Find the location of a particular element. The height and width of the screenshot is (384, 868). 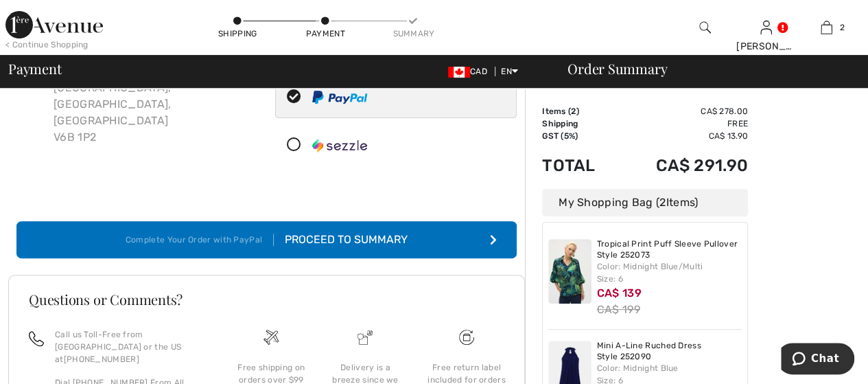

img: Delivery is a breeze since we pay the duties! is located at coordinates (365, 338).